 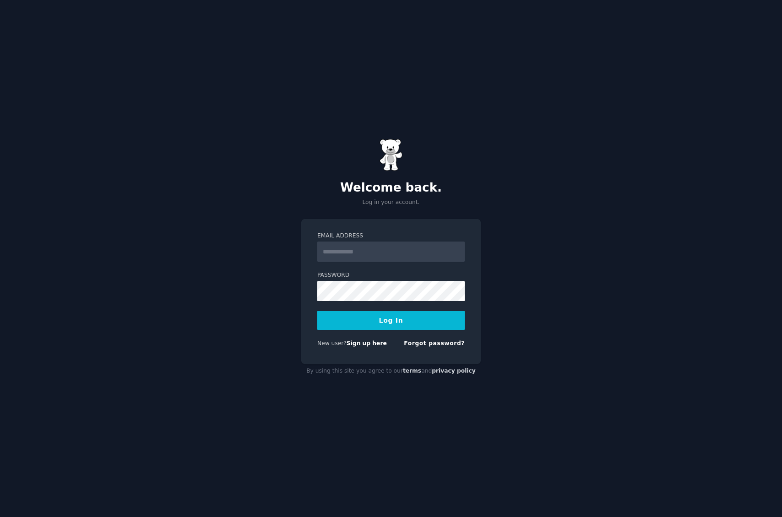 I want to click on a: terms, so click(x=412, y=371).